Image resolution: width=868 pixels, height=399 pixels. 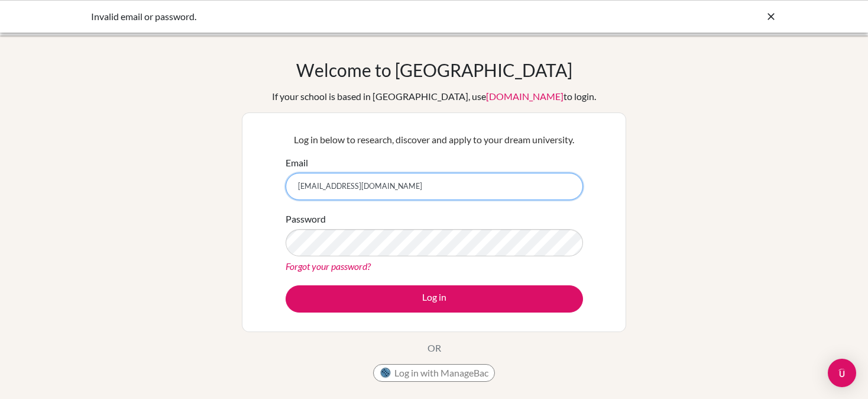 What do you see at coordinates (297, 163) in the screenshot?
I see `label: Email` at bounding box center [297, 163].